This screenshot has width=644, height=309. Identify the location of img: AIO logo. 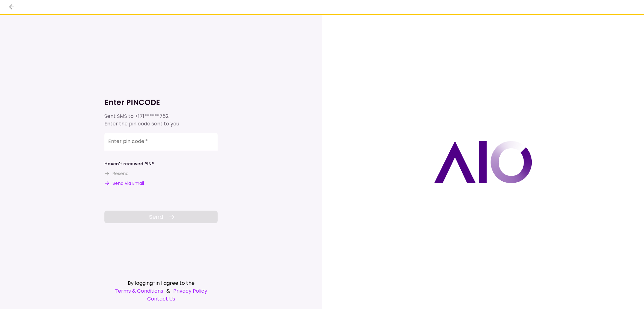
(483, 162).